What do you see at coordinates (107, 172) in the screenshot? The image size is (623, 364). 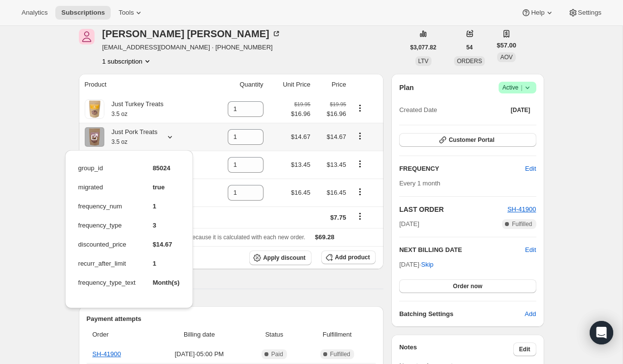 I see `td: group_id` at bounding box center [107, 172].